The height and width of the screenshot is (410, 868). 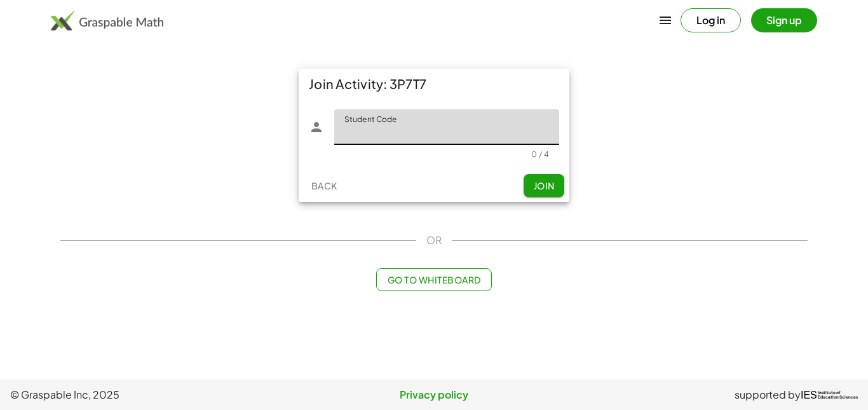 What do you see at coordinates (540, 154) in the screenshot?
I see `div: 0 / 4` at bounding box center [540, 154].